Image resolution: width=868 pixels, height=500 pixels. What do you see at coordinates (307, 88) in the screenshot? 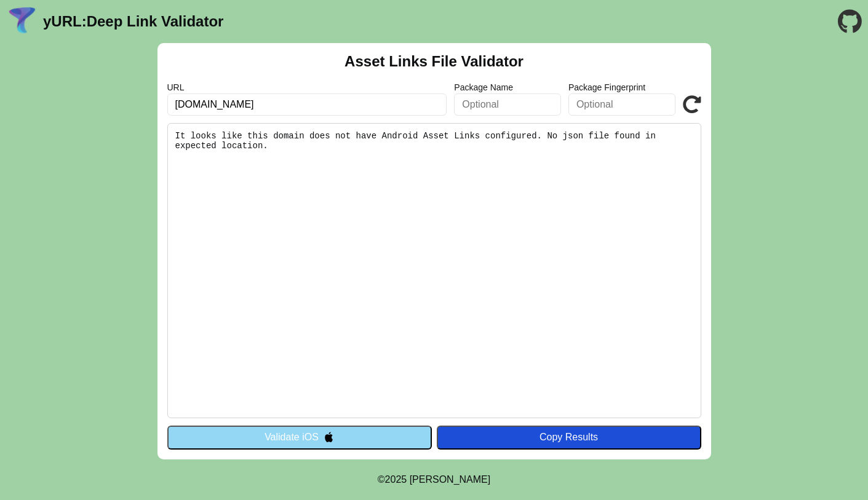
I see `label: URL` at bounding box center [307, 88].